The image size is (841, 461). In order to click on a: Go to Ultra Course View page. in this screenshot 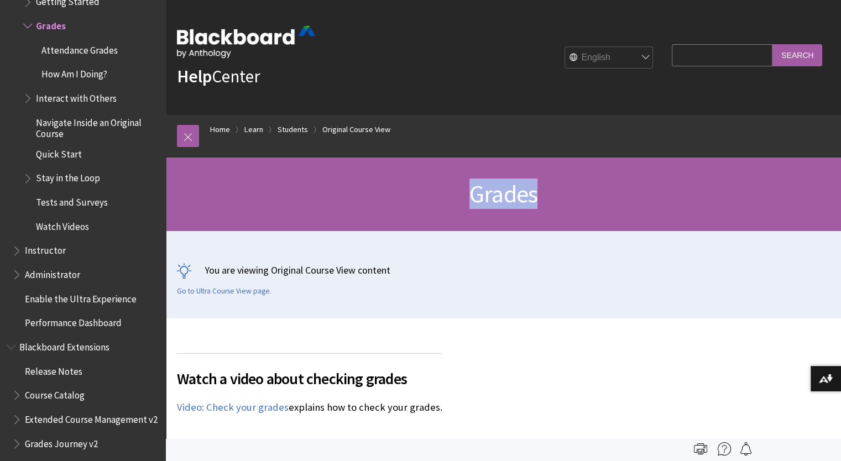, I will do `click(224, 292)`.